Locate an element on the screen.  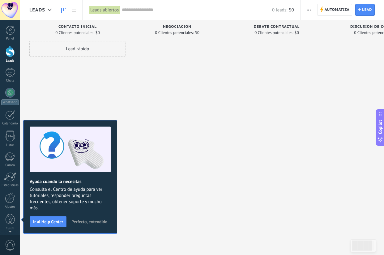
span: Copilot is located at coordinates (380, 127).